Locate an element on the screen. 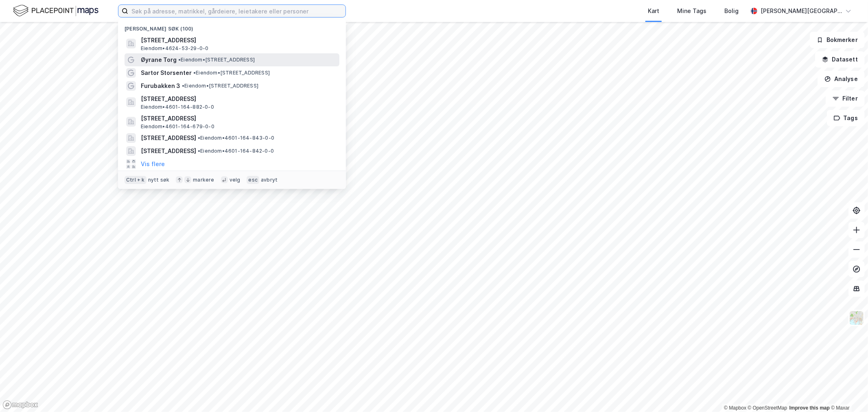 The height and width of the screenshot is (412, 868). a: Mapbox is located at coordinates (735, 408).